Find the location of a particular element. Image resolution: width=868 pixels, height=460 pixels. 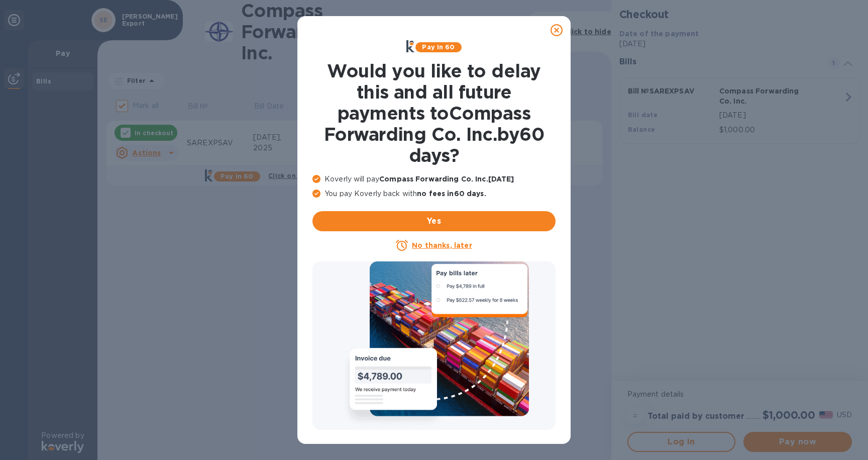

p: You pay Koverly back with is located at coordinates (434, 193).